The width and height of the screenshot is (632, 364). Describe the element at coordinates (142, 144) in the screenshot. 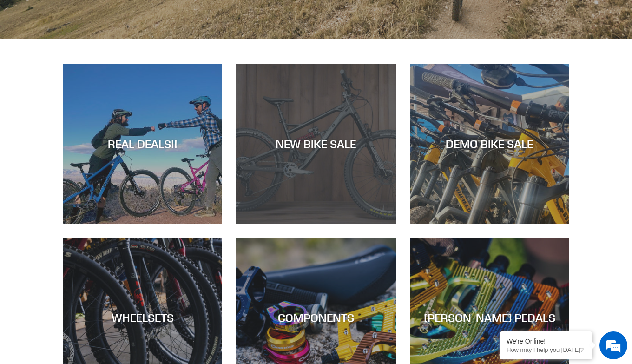

I see `a: REAL DEALS!!` at that location.